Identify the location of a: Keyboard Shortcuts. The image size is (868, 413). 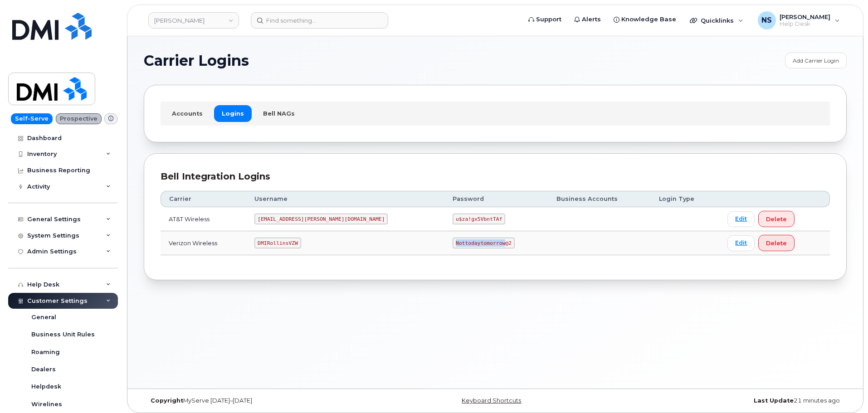
(491, 401).